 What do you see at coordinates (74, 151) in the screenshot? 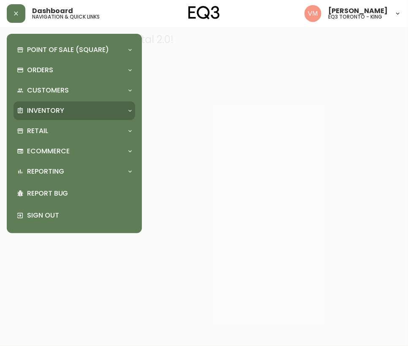
I see `div: Ecommerce` at bounding box center [74, 151].